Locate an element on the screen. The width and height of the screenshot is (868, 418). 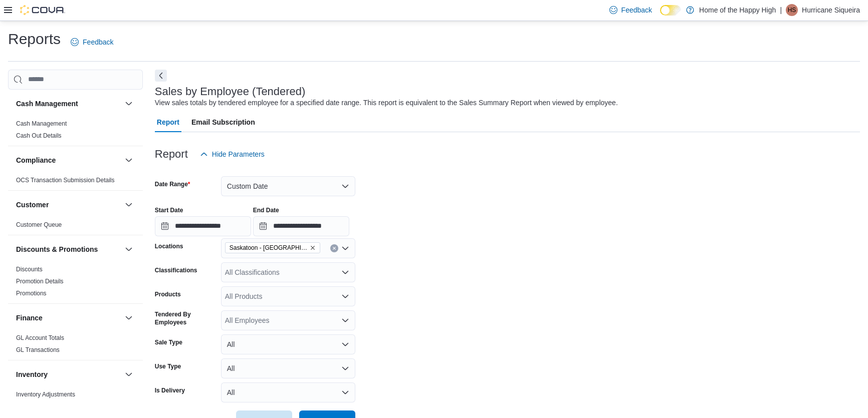
span: Promotions is located at coordinates (31, 294).